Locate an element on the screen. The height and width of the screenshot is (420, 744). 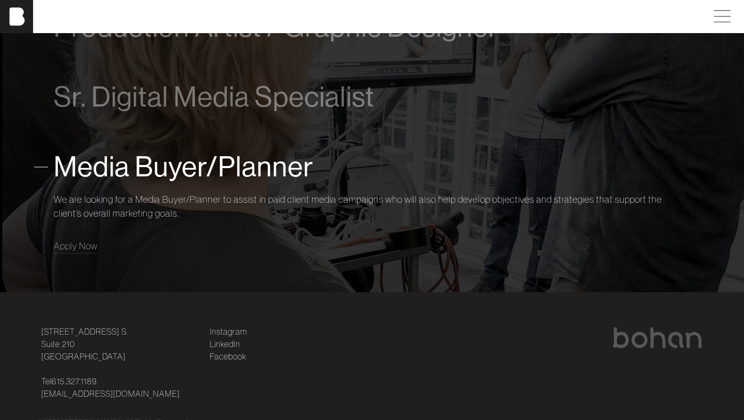
span: Media Buyer/Planner is located at coordinates (183, 166).